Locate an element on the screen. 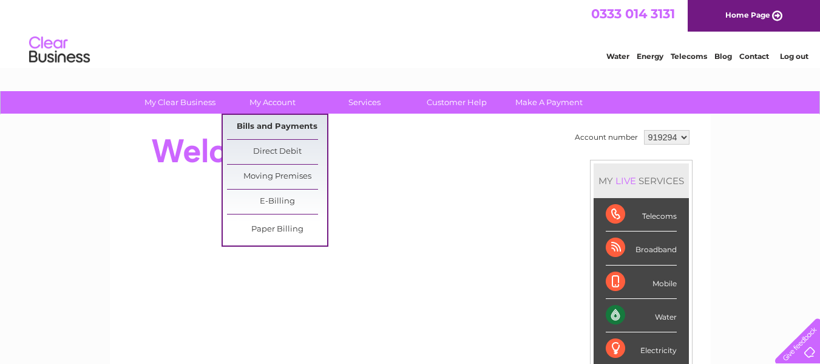 The height and width of the screenshot is (364, 820). a: Log out is located at coordinates (794, 56).